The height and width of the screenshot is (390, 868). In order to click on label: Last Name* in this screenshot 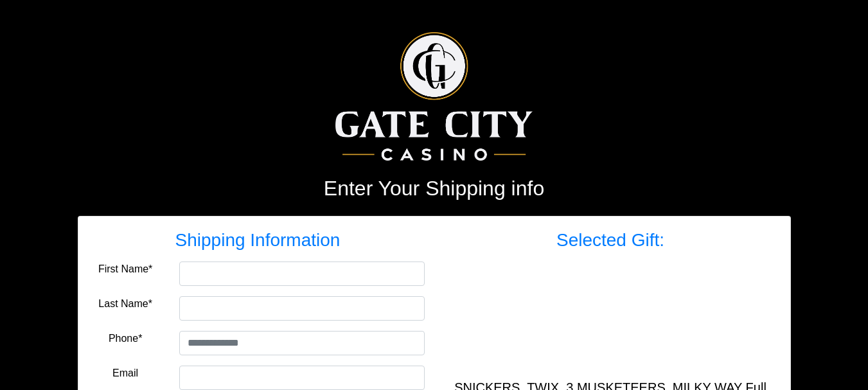, I will do `click(125, 304)`.